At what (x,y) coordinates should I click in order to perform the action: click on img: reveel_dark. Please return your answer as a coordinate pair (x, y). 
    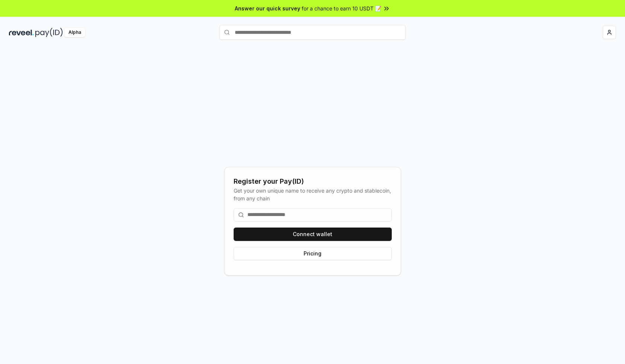
    Looking at the image, I should click on (21, 33).